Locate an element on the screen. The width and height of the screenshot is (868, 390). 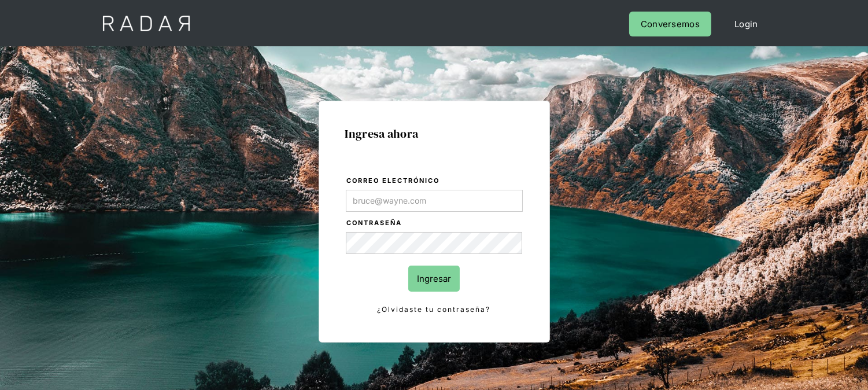
a: Login is located at coordinates (746, 24).